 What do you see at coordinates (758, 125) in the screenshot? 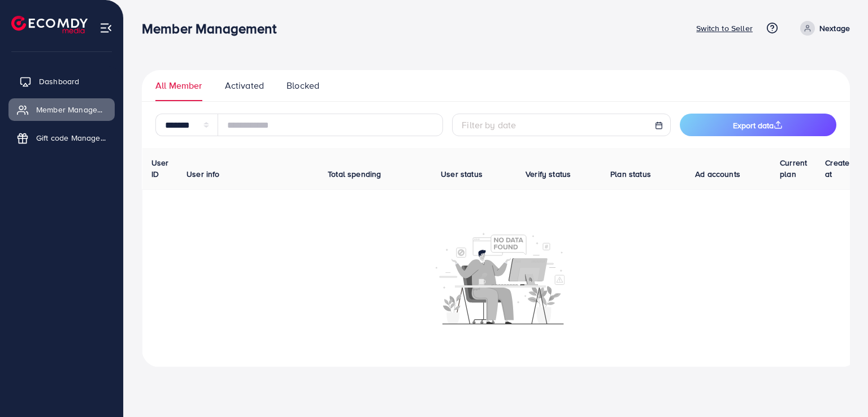
I see `button: Export data` at bounding box center [758, 125].